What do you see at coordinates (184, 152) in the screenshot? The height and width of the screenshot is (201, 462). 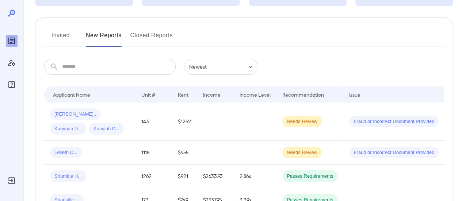 I see `td: $955` at bounding box center [184, 152].